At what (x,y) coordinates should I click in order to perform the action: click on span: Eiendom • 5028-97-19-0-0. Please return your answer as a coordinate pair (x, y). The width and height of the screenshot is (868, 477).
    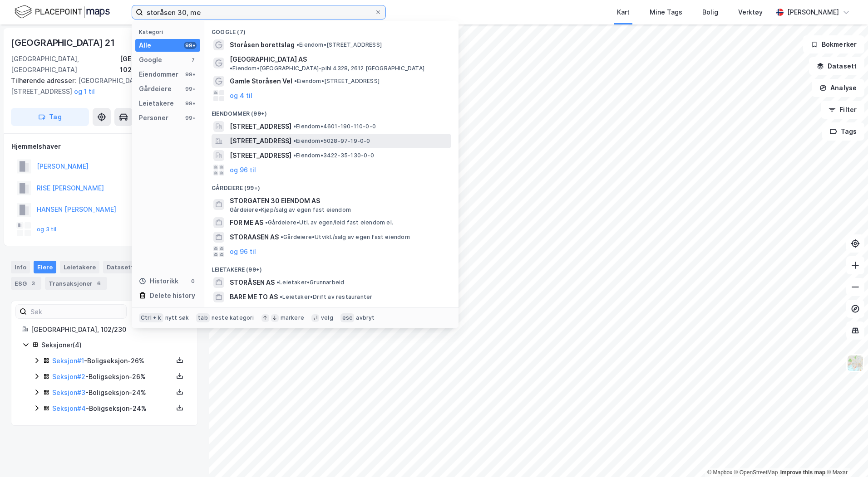
    Looking at the image, I should click on (332, 141).